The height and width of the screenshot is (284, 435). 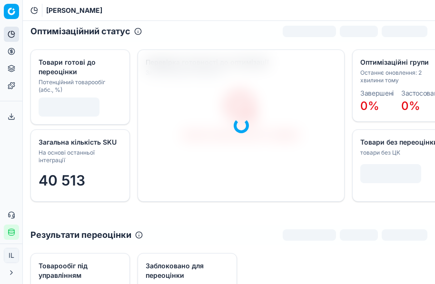 What do you see at coordinates (80, 31) in the screenshot?
I see `h2: Оптимізаційний статус` at bounding box center [80, 31].